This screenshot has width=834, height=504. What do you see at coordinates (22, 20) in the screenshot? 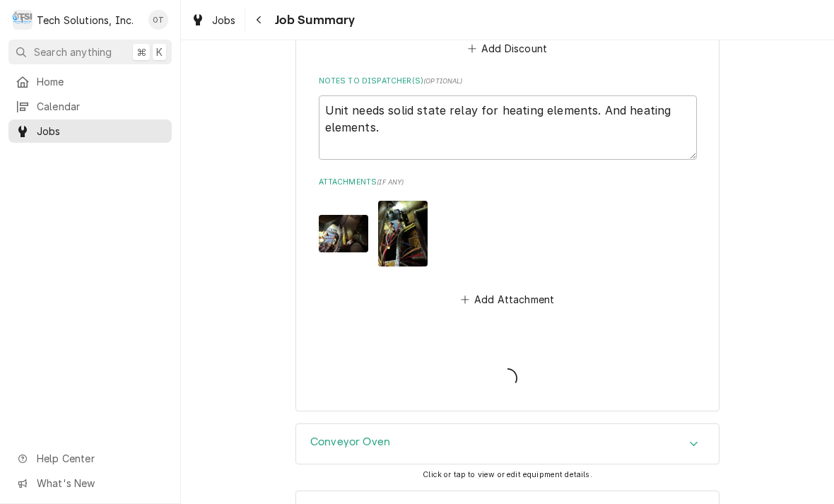
I see `div: Tech Solutions, Inc.'s Avatar` at bounding box center [22, 20].